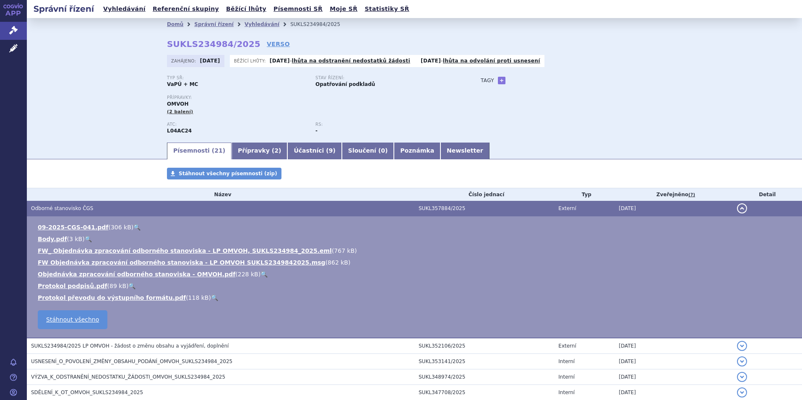  I want to click on a: Body.pdf, so click(52, 239).